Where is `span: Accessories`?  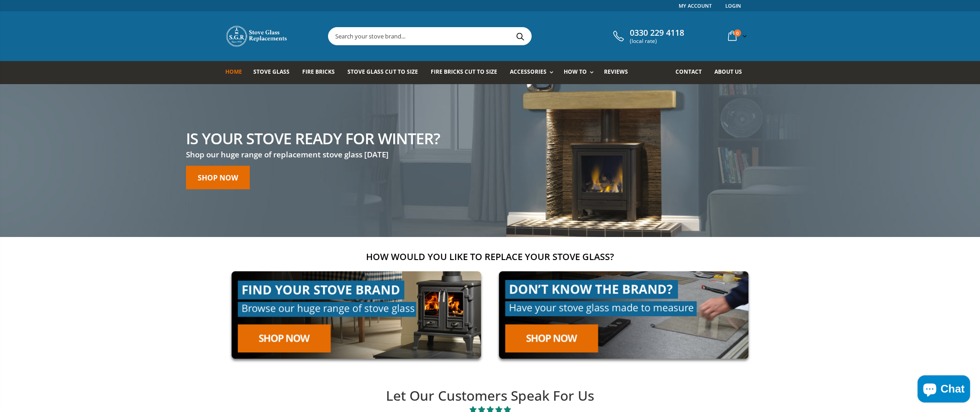
span: Accessories is located at coordinates (528, 71).